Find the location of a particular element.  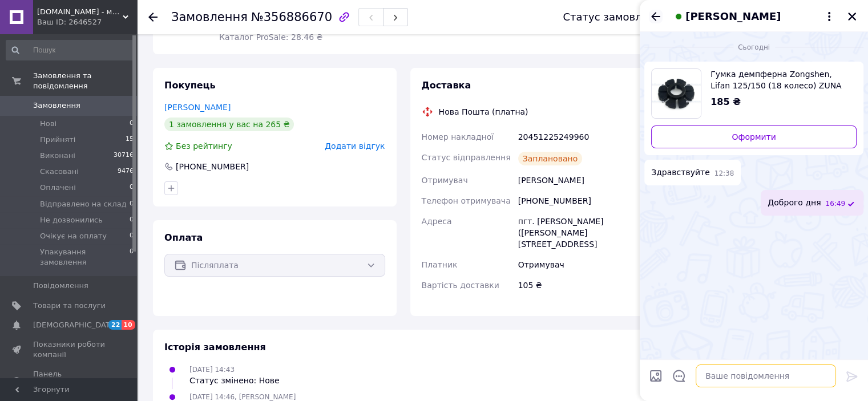

span: №356886670 is located at coordinates (292, 17).